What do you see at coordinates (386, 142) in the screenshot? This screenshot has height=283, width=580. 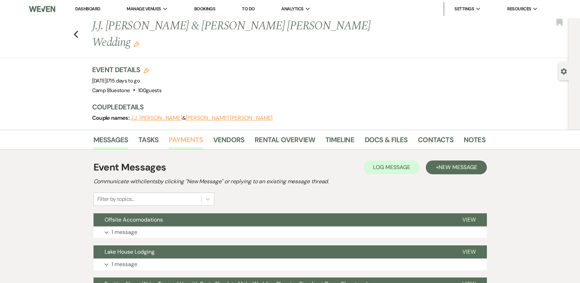 I see `a: Docs & Files` at bounding box center [386, 142].